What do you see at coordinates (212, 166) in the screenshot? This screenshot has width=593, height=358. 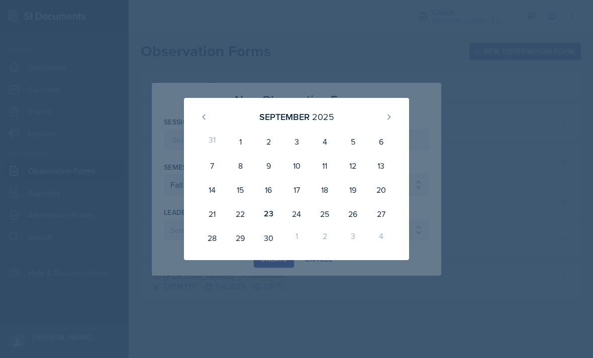 I see `div: 7` at bounding box center [212, 166].